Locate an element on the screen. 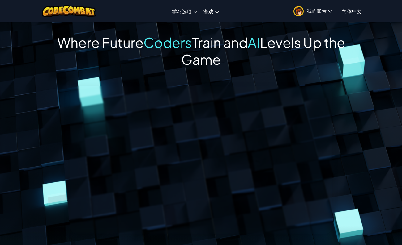 Image resolution: width=402 pixels, height=245 pixels. img: avatar is located at coordinates (298, 11).